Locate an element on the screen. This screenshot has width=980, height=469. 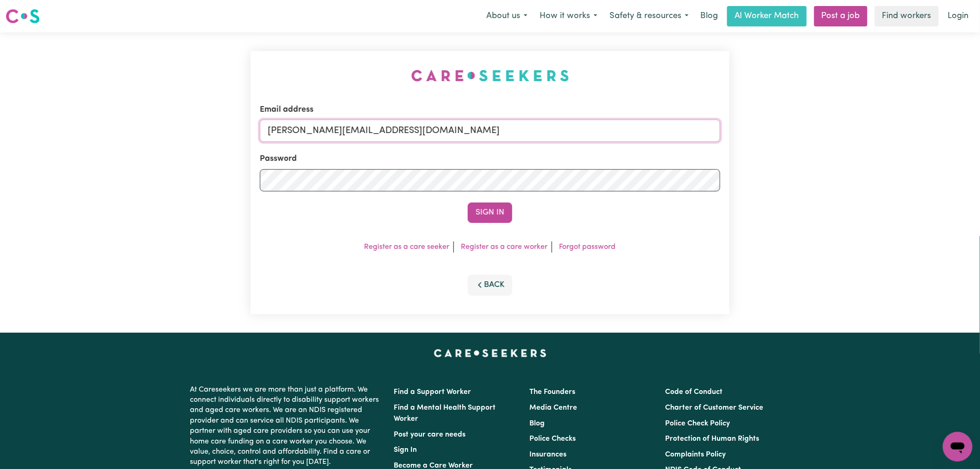
input: Email address is located at coordinates (490, 131).